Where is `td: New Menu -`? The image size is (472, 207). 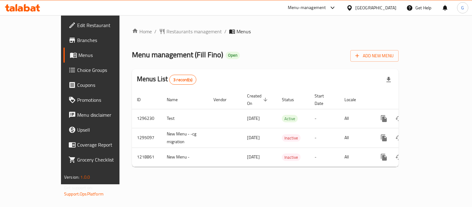
td: New Menu - is located at coordinates (185, 157).